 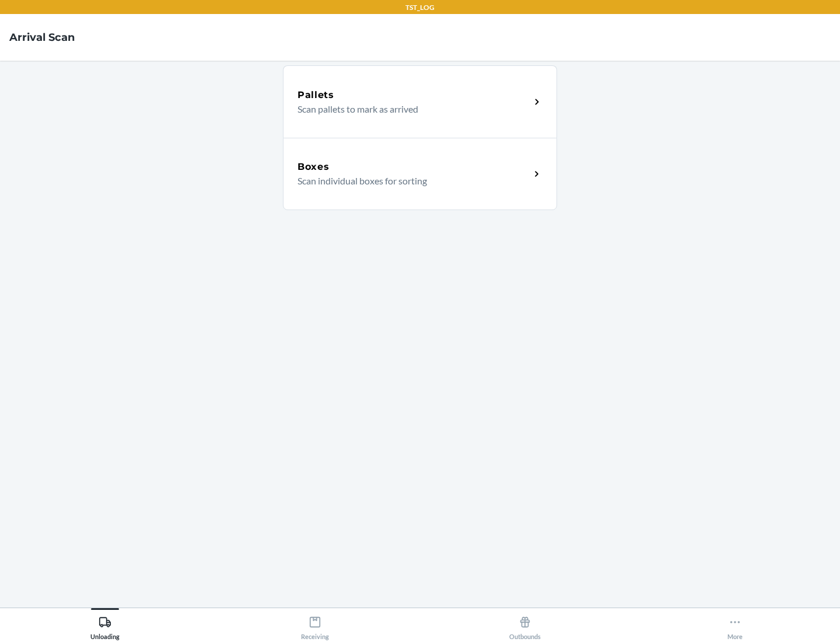 What do you see at coordinates (735, 626) in the screenshot?
I see `div: More` at bounding box center [735, 626].